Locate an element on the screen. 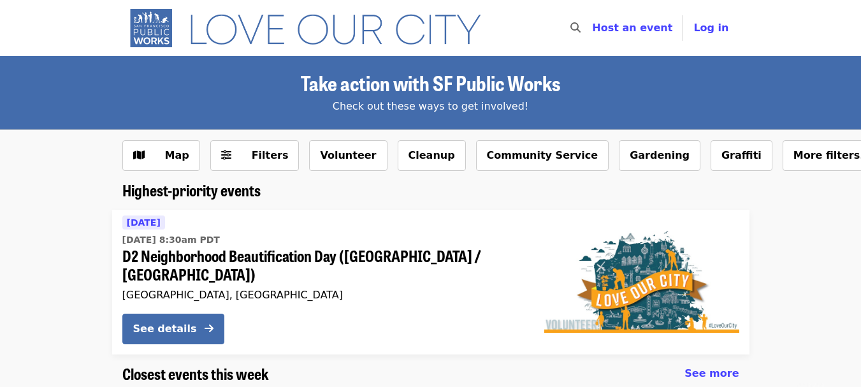 The width and height of the screenshot is (861, 387). button: Gardening is located at coordinates (660, 156).